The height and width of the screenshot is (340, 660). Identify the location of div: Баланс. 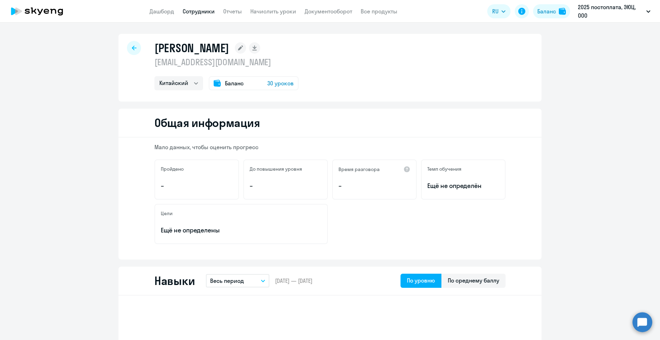
(546, 11).